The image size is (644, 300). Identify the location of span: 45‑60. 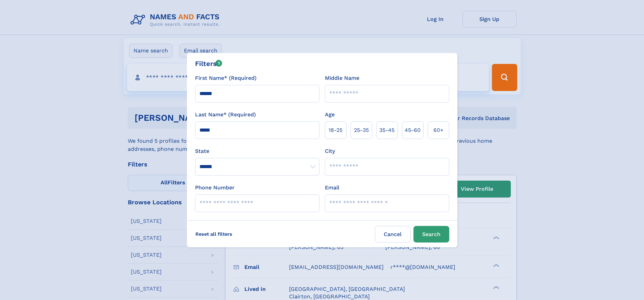
(412, 130).